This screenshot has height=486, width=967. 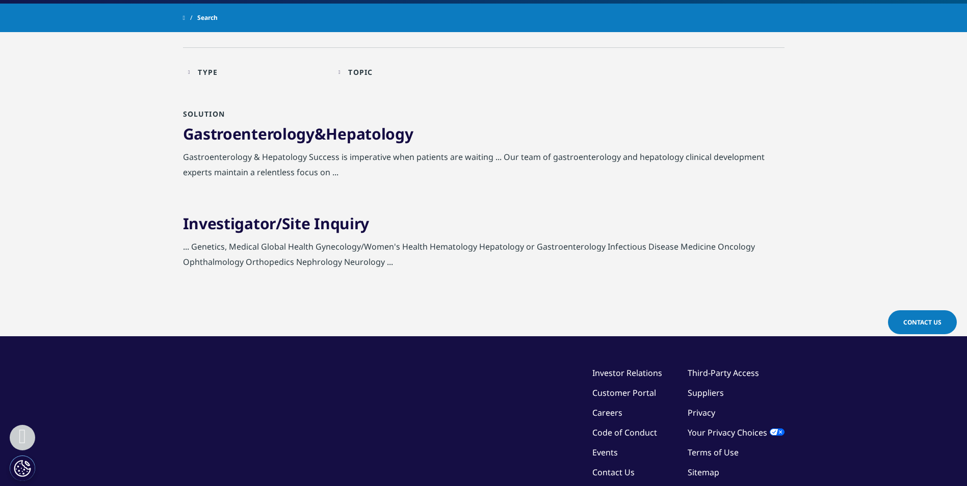 I want to click on a: Code of Conduct, so click(x=624, y=433).